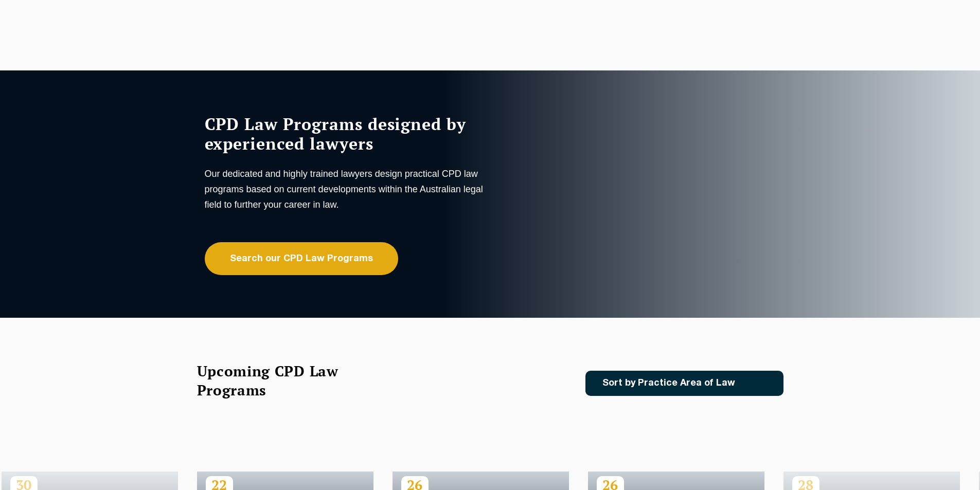 The width and height of the screenshot is (980, 490). I want to click on h2: Upcoming CPD Law Programs, so click(281, 380).